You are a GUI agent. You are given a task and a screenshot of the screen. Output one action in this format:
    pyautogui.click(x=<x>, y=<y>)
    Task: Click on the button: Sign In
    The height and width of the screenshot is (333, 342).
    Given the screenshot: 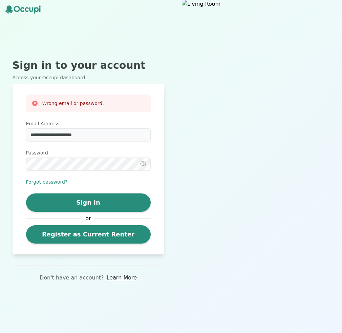 What is the action you would take?
    pyautogui.click(x=88, y=203)
    